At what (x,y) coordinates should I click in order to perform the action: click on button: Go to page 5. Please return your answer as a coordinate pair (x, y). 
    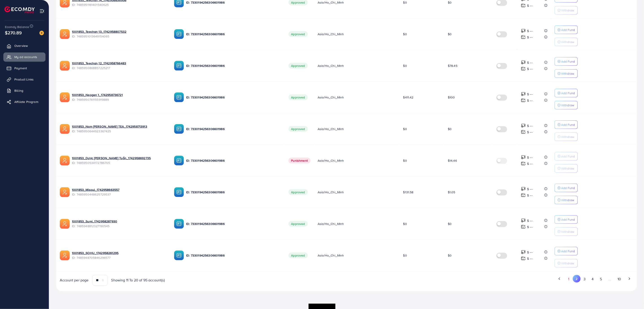
    Looking at the image, I should click on (601, 279).